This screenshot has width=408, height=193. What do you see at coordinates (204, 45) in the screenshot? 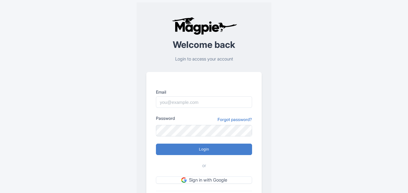
I see `h2: Welcome back` at bounding box center [204, 45].